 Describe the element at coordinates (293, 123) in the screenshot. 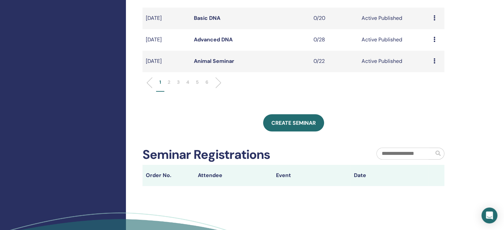

I see `a: Create seminar` at that location.